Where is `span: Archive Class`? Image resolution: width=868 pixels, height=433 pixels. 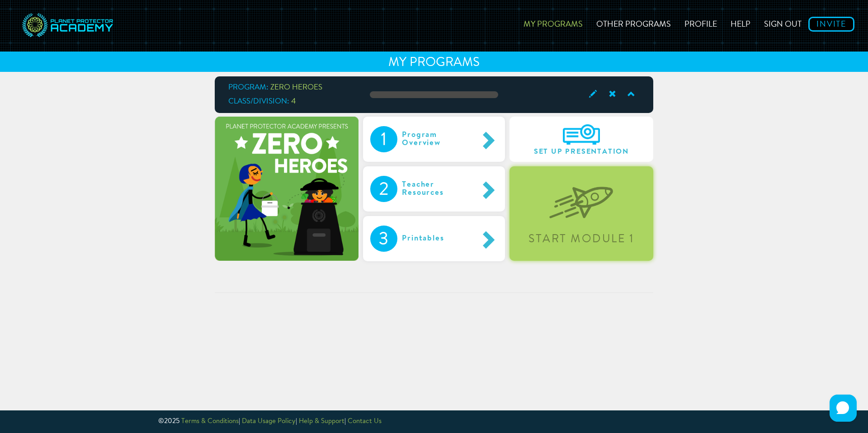
span: Archive Class is located at coordinates (611, 94).